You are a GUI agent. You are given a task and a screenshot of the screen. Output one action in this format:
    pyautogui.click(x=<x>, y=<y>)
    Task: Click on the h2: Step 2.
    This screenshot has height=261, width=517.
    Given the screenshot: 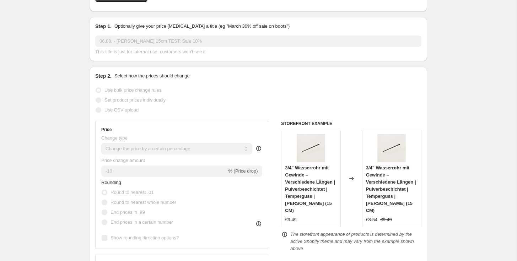 What is the action you would take?
    pyautogui.click(x=103, y=76)
    